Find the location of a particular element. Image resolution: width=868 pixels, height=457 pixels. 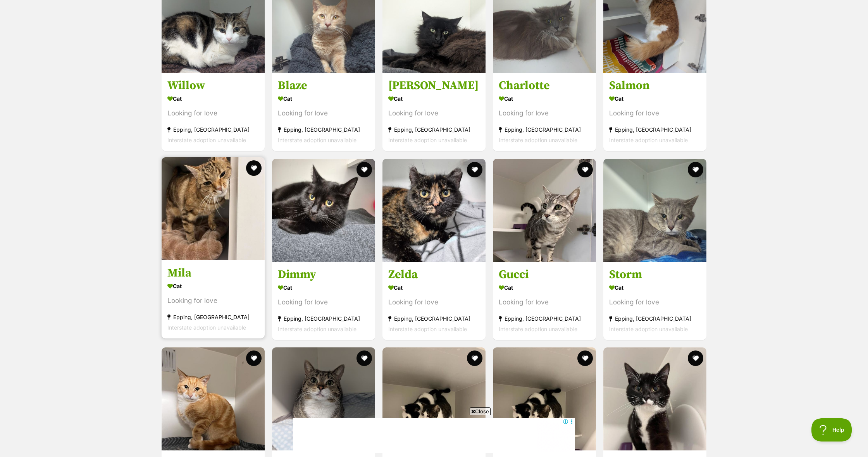

img: Zelda is located at coordinates (434, 211).